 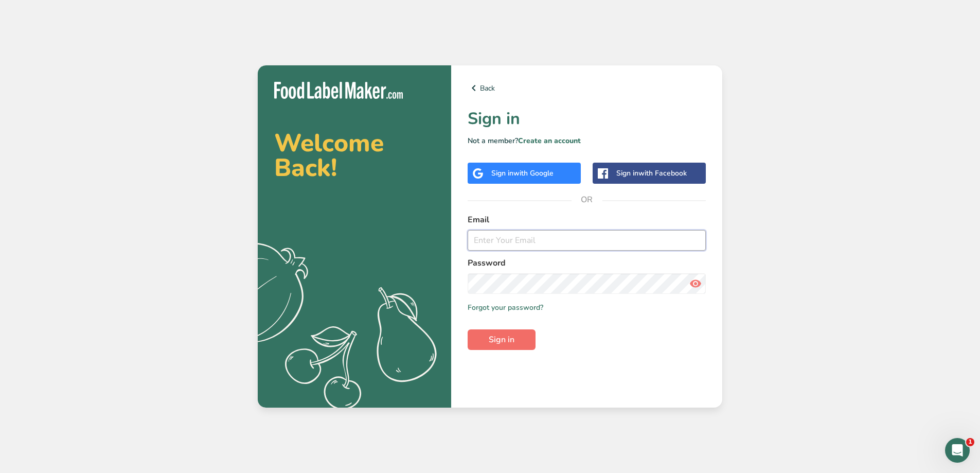 What do you see at coordinates (586, 119) in the screenshot?
I see `h1: Sign in` at bounding box center [586, 119].